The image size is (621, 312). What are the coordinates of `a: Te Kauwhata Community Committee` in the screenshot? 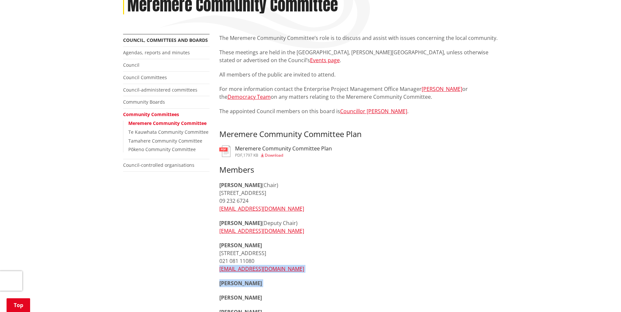 It's located at (168, 132).